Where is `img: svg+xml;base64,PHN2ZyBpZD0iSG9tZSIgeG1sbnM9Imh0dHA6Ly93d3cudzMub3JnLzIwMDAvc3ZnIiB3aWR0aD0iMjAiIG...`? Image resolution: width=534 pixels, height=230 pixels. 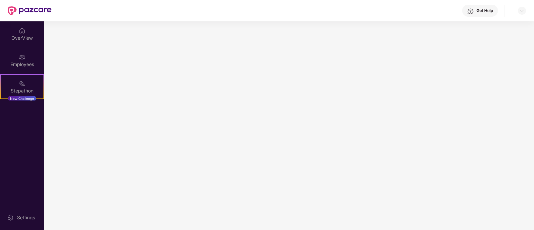 img: svg+xml;base64,PHN2ZyBpZD0iSG9tZSIgeG1sbnM9Imh0dHA6Ly93d3cudzMub3JnLzIwMDAvc3ZnIiB3aWR0aD0iMjAiIG... is located at coordinates (22, 31).